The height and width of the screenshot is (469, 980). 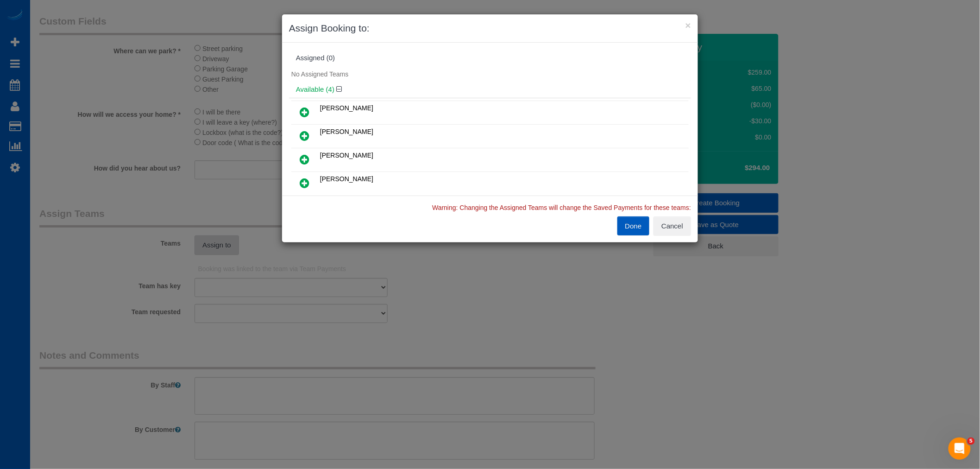 I want to click on p: Warning: Changing the Assigned Teams will change the Saved Payments for these teams:, so click(x=490, y=207).